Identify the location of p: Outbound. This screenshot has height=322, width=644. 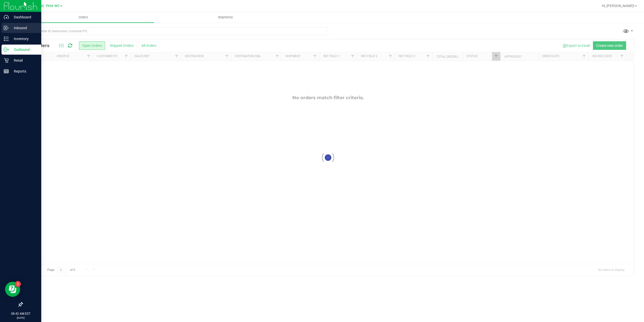
(24, 49).